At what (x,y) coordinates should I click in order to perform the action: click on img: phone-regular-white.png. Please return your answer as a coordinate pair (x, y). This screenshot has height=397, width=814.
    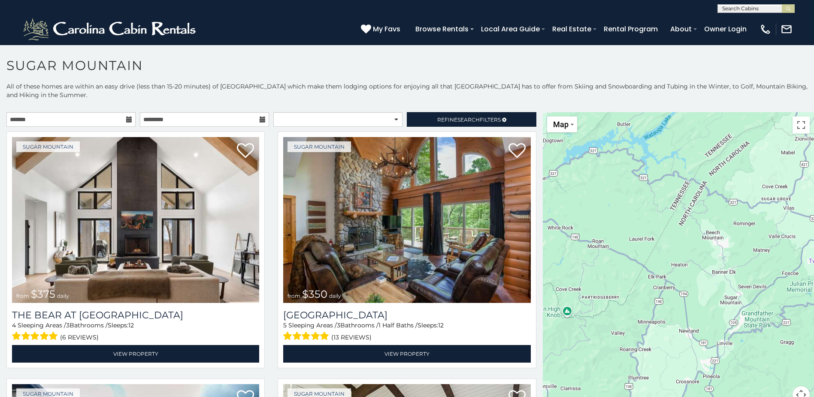
    Looking at the image, I should click on (766, 29).